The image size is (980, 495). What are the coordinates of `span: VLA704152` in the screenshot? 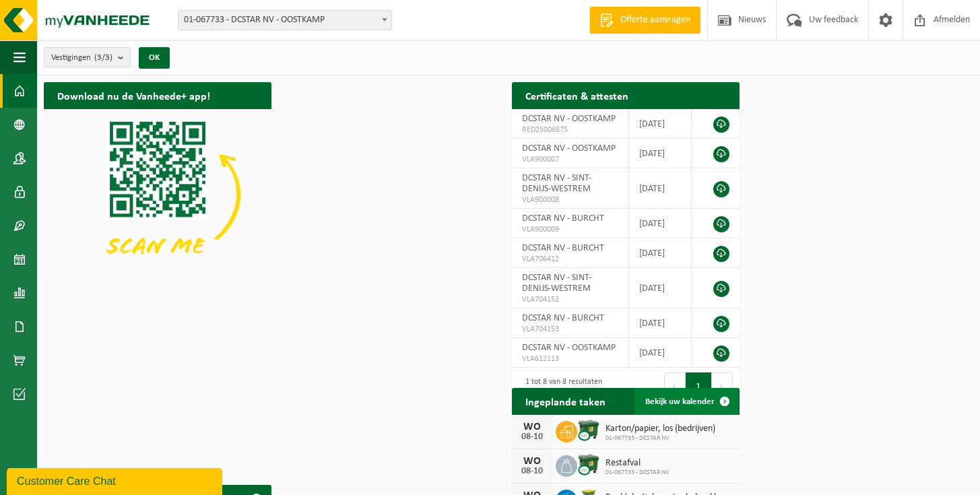 It's located at (570, 300).